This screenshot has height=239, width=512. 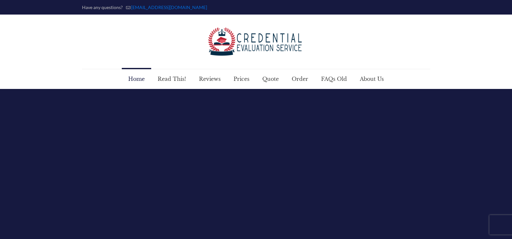 I want to click on span: FAQs Old, so click(x=334, y=79).